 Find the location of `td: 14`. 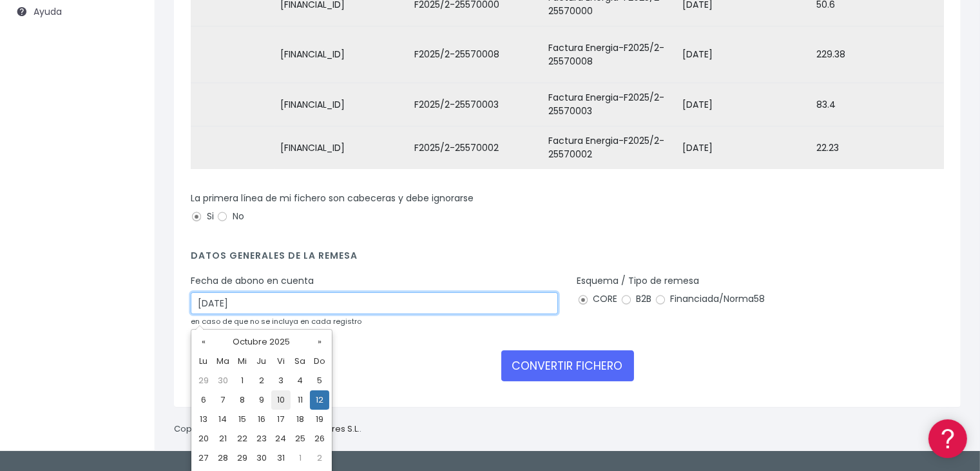

td: 14 is located at coordinates (223, 419).